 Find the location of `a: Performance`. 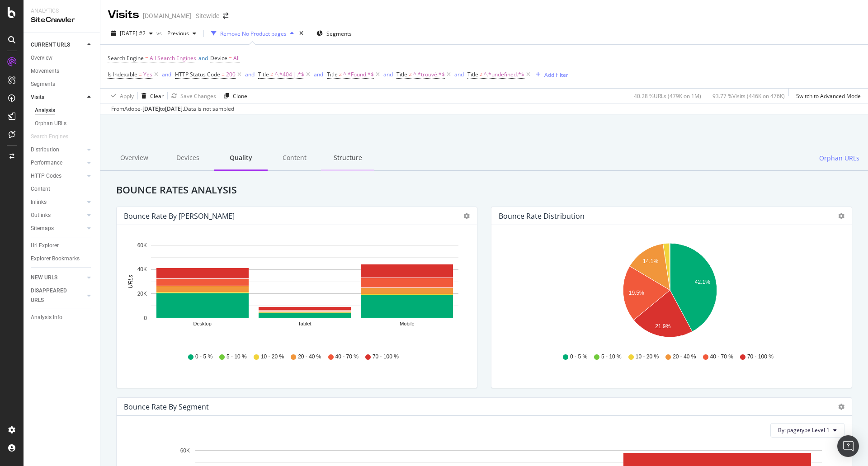

a: Performance is located at coordinates (57, 163).